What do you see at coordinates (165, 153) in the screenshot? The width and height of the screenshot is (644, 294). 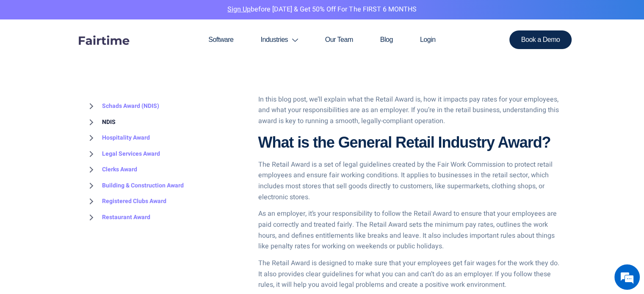 I see `div: BROWSE TOPICS` at bounding box center [165, 153].